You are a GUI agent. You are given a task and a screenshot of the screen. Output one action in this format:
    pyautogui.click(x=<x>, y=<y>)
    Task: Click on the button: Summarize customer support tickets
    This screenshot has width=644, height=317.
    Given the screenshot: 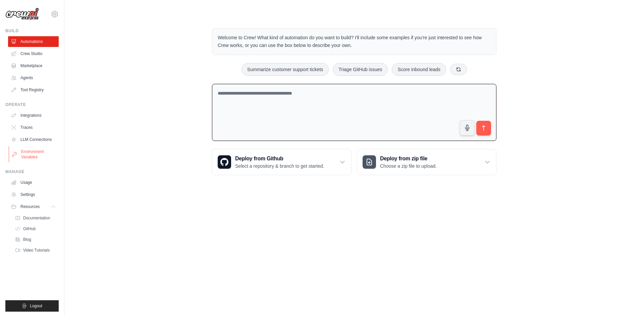 What is the action you would take?
    pyautogui.click(x=285, y=70)
    